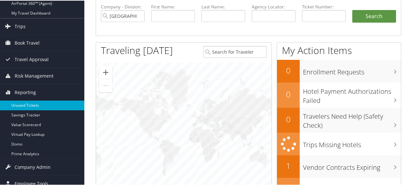 The width and height of the screenshot is (410, 185). What do you see at coordinates (352, 166) in the screenshot?
I see `h3: Vendor Contracts Expiring` at bounding box center [352, 166].